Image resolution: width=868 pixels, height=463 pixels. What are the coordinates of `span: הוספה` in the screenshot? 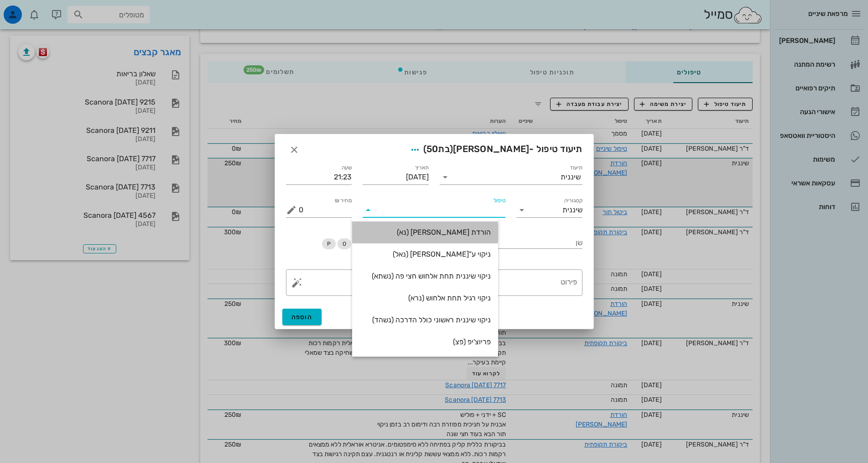 It's located at (302, 317).